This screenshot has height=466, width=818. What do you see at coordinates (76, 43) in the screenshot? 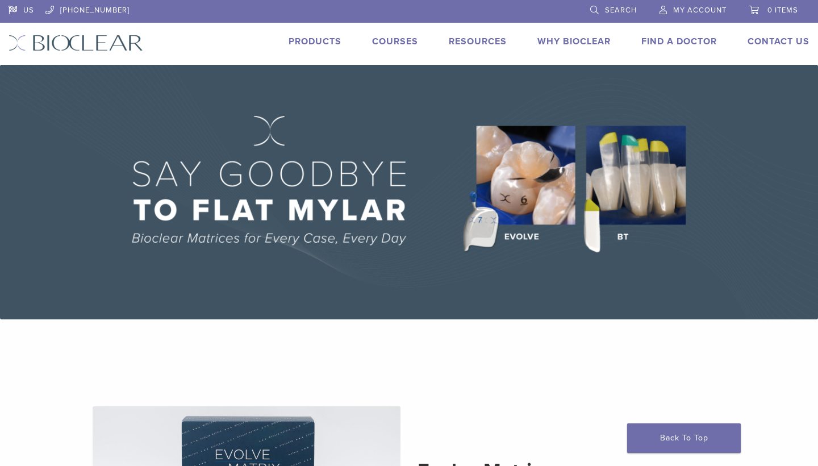
I see `img: Bioclear` at bounding box center [76, 43].